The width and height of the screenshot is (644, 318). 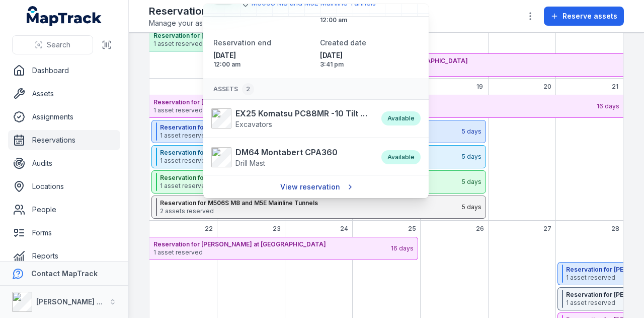 I want to click on a: Audits, so click(x=64, y=163).